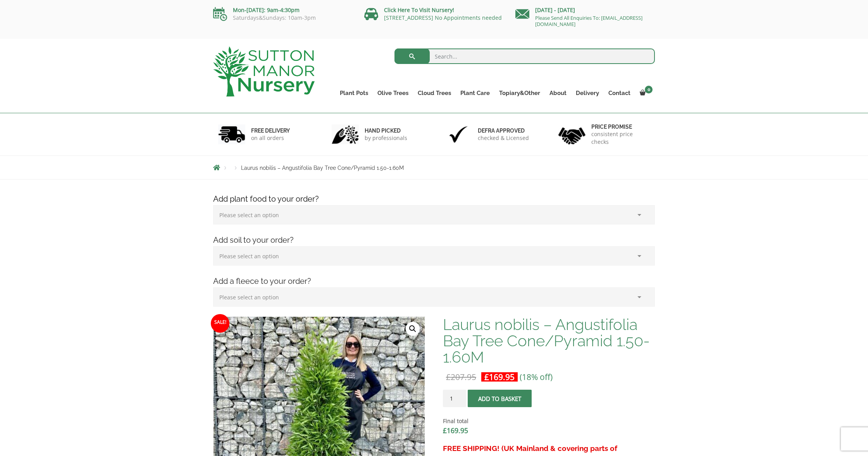 Image resolution: width=868 pixels, height=456 pixels. Describe the element at coordinates (520, 93) in the screenshot. I see `a: Topiary&Other` at that location.